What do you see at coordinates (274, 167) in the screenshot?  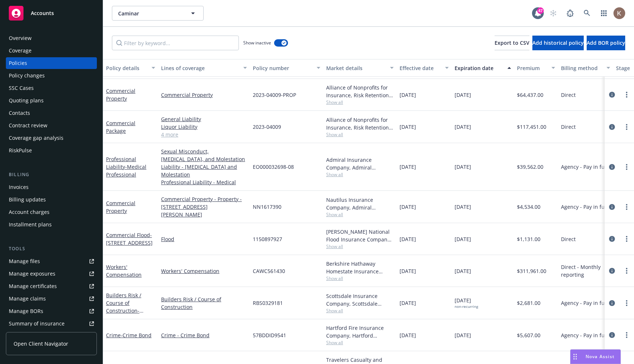 I see `span: EO000032698-08` at bounding box center [274, 167].